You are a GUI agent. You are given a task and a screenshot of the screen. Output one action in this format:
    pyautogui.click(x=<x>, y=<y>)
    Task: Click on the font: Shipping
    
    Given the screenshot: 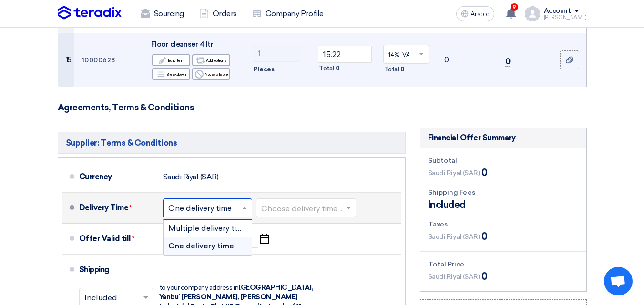 What is the action you would take?
    pyautogui.click(x=94, y=270)
    